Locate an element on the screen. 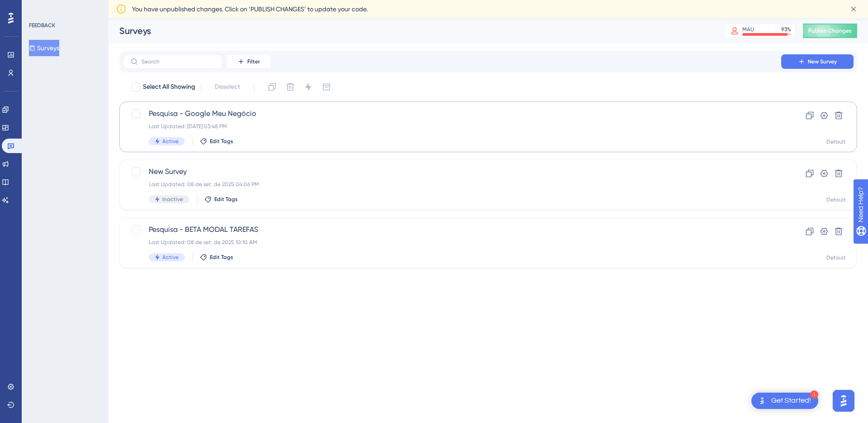 The image size is (868, 423). div: 93 % is located at coordinates (786, 29).